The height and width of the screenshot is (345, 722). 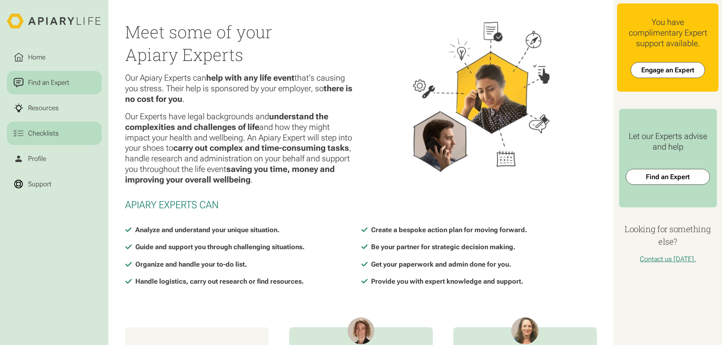 I want to click on div: Provide you with expert knowledge and support., so click(x=447, y=281).